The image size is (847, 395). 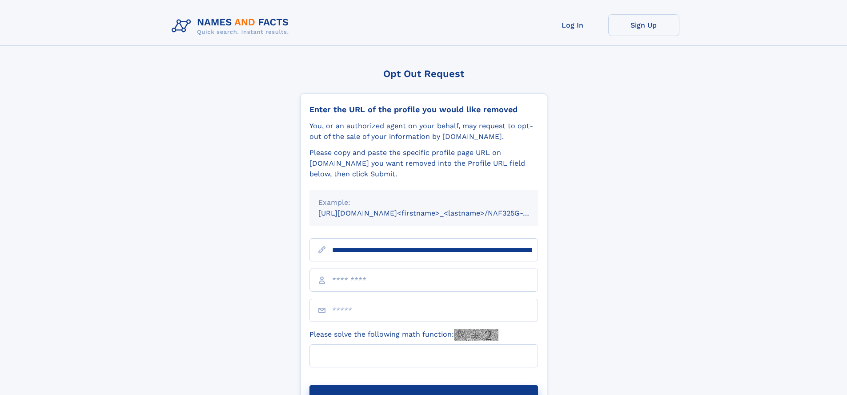 I want to click on div: Example:, so click(x=424, y=202).